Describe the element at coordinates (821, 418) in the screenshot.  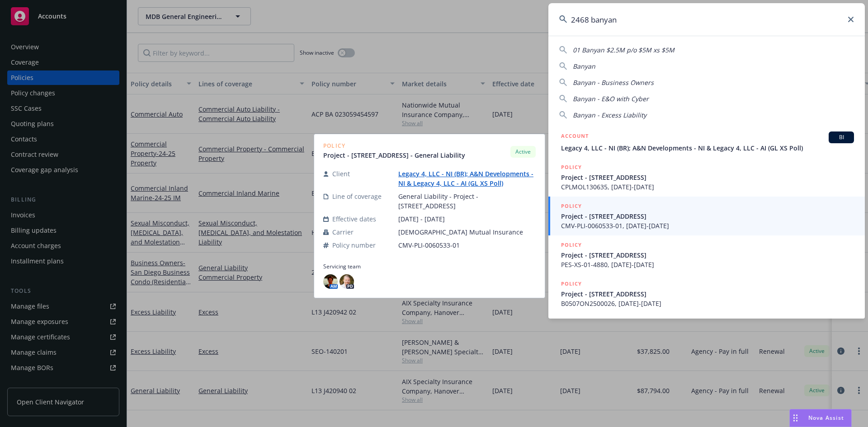
I see `button: Nova Assist` at that location.